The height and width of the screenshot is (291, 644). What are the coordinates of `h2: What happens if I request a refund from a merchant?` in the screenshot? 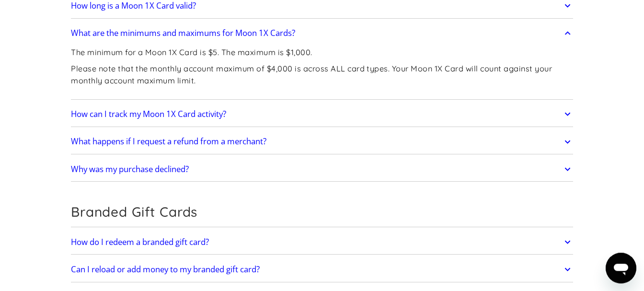 It's located at (168, 141).